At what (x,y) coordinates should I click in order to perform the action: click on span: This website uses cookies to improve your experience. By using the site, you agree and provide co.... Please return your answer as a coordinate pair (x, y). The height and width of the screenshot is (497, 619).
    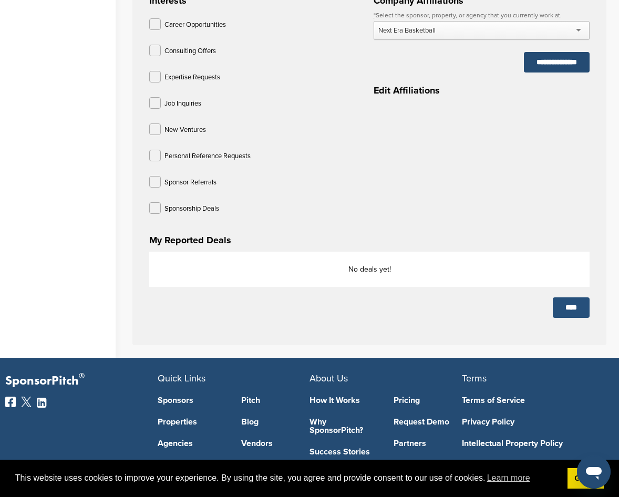
    Looking at the image, I should click on (287, 478).